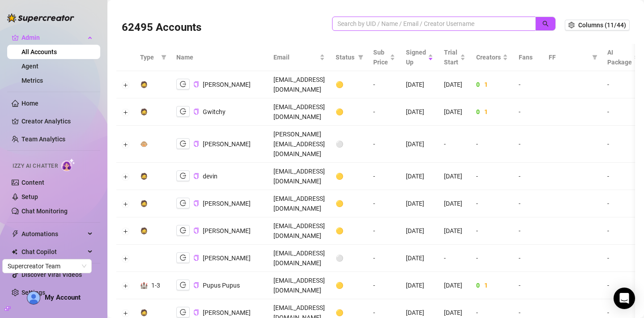 The height and width of the screenshot is (318, 644). I want to click on a: Setup, so click(30, 197).